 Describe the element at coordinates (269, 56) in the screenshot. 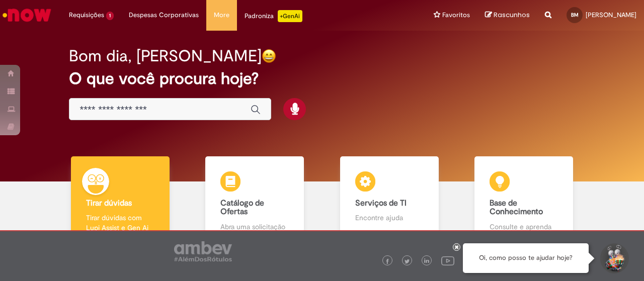

I see `img: happy-face.png` at that location.